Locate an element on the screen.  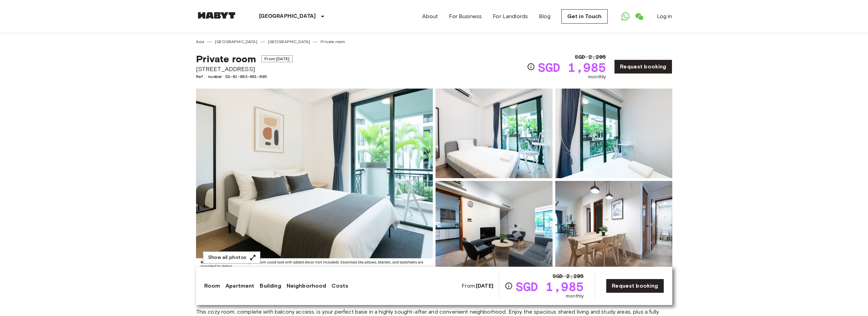
a: Open WhatsApp is located at coordinates (625, 16).